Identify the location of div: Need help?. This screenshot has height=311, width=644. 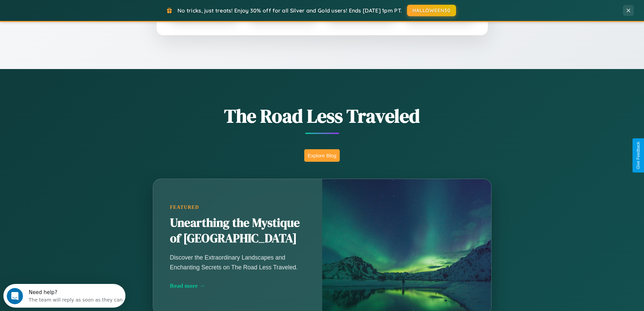
(72, 9).